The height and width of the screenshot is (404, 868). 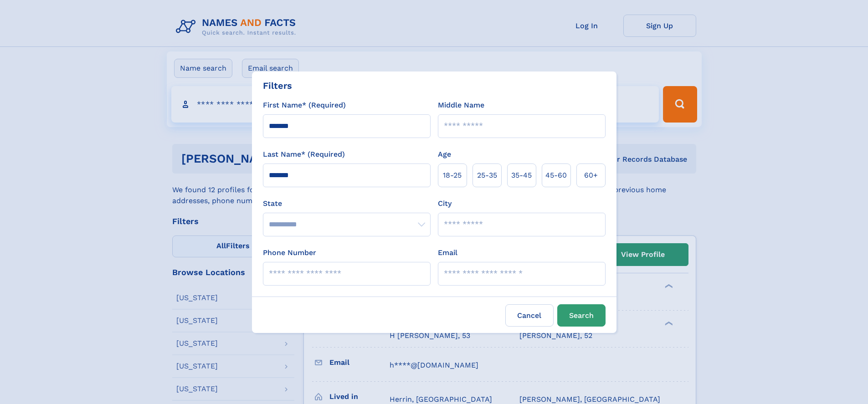 What do you see at coordinates (444, 154) in the screenshot?
I see `label: Age` at bounding box center [444, 154].